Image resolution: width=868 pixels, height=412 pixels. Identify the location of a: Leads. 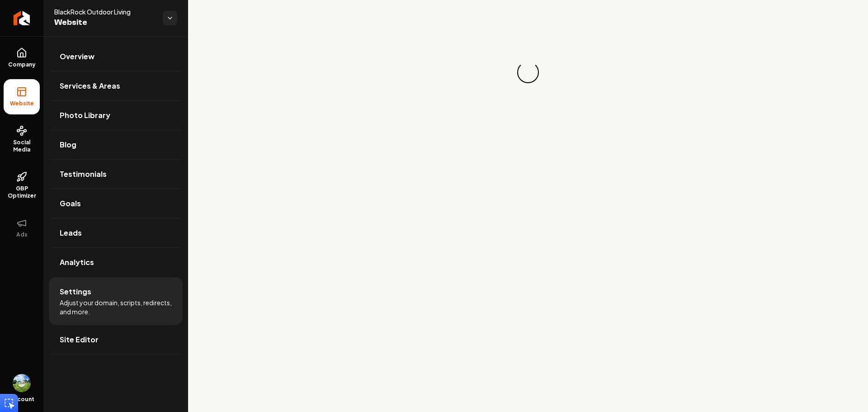
(115, 233).